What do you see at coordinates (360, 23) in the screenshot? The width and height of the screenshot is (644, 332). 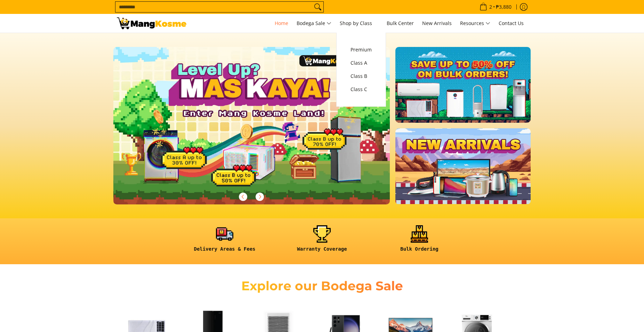 I see `nav: Main Menu` at bounding box center [360, 23].